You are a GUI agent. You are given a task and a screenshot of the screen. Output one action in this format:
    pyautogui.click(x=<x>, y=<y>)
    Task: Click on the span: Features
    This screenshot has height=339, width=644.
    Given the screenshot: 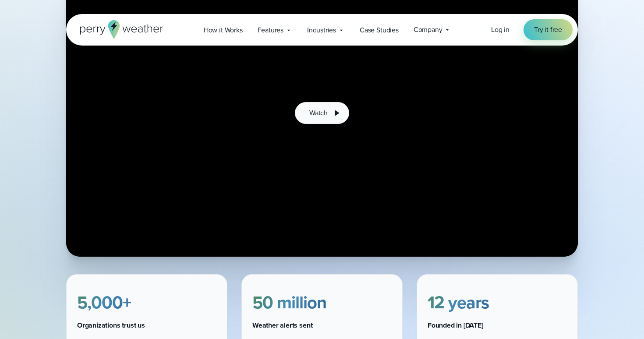 What is the action you would take?
    pyautogui.click(x=270, y=30)
    